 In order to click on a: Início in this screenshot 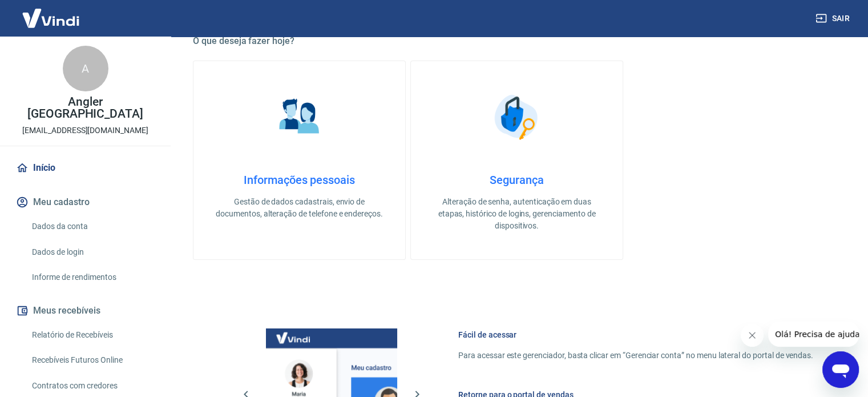, I will do `click(85, 168)`.